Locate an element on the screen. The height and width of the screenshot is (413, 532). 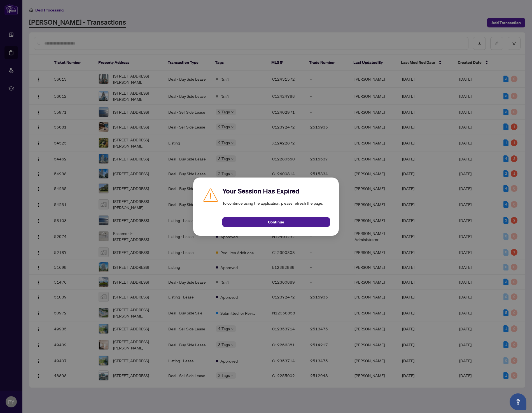
span: Continue is located at coordinates (276, 222).